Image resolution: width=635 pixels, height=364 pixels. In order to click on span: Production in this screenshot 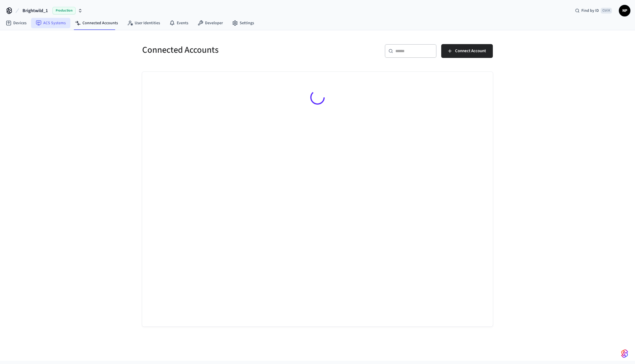, I will do `click(64, 11)`.